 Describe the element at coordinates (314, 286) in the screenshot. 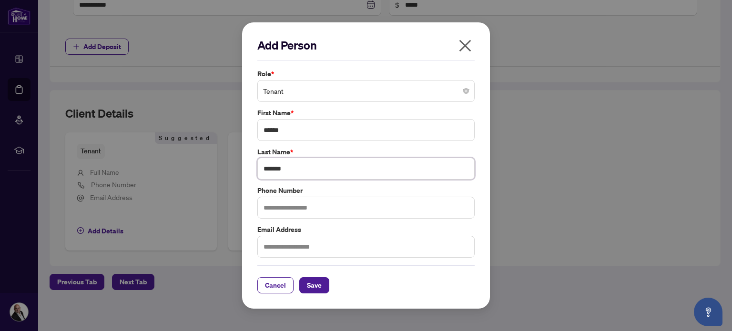

I see `span: Save` at that location.